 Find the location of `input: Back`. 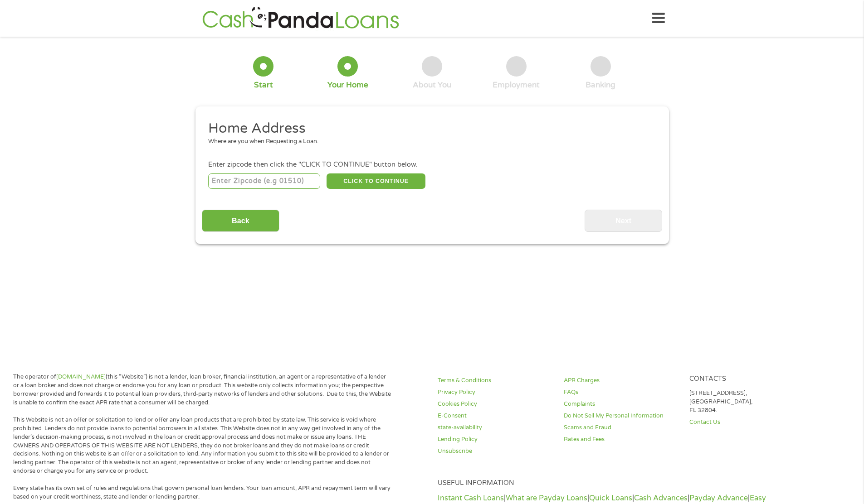

input: Back is located at coordinates (241, 220).